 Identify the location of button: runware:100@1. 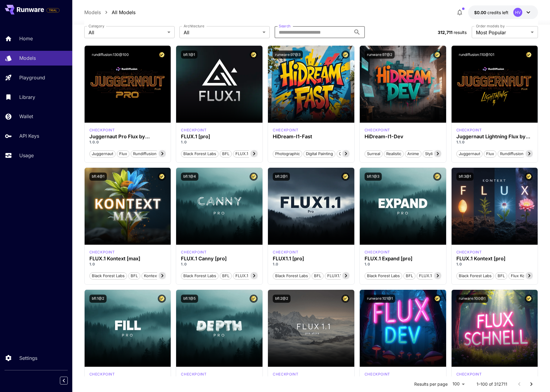
(472, 299).